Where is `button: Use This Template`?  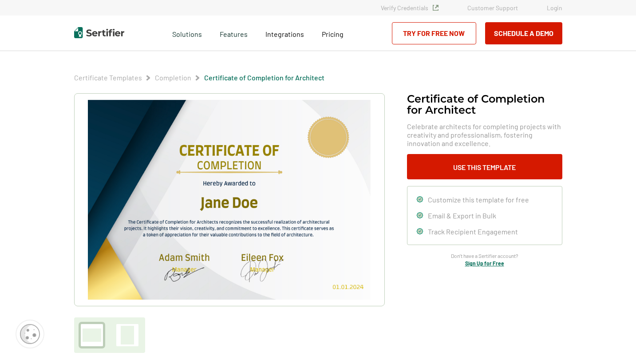
button: Use This Template is located at coordinates (485, 166).